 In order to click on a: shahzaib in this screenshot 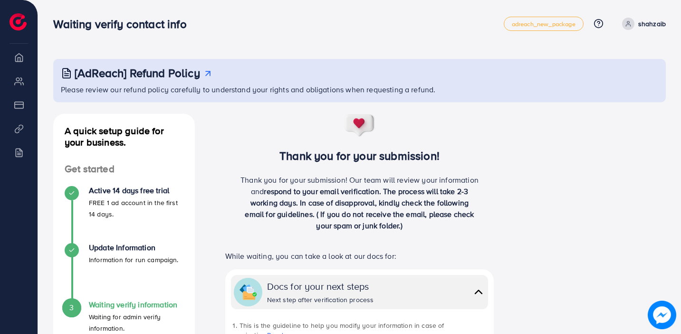, I will do `click(642, 24)`.